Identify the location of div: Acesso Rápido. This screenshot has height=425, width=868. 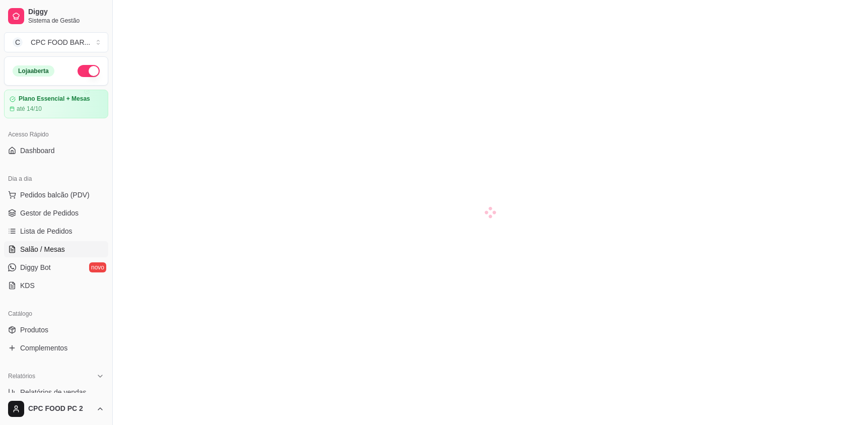
(56, 135).